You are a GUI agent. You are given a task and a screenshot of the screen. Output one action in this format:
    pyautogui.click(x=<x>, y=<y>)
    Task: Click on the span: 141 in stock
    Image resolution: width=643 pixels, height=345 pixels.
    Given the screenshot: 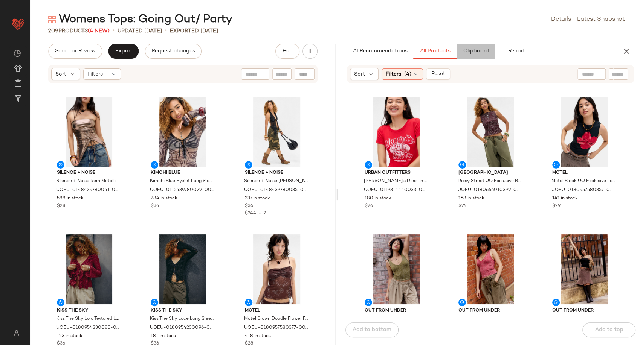 What is the action you would take?
    pyautogui.click(x=565, y=199)
    